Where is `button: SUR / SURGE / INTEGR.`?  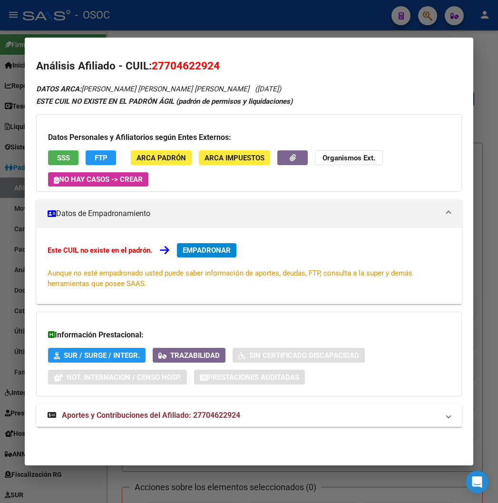
button: SUR / SURGE / INTEGR. is located at coordinates (97, 355).